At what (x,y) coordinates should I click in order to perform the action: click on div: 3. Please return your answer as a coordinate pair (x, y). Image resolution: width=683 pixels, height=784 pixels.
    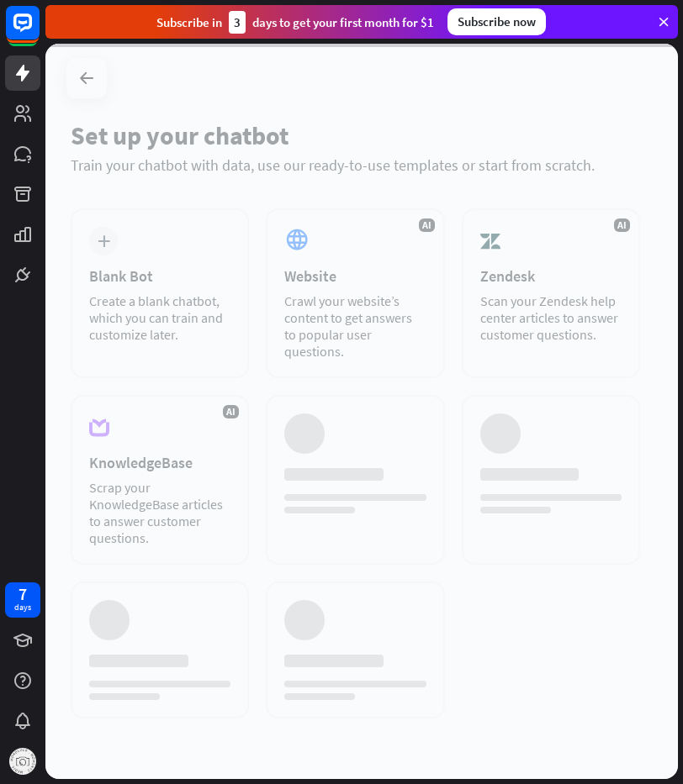
    Looking at the image, I should click on (237, 22).